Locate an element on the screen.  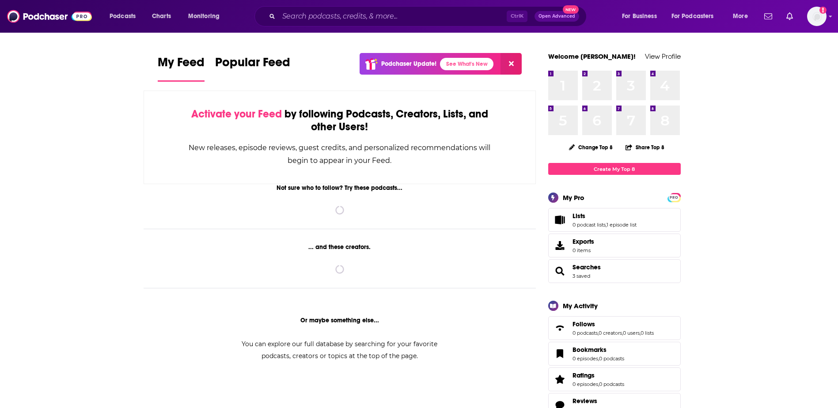
a: Popular Feed is located at coordinates (253, 68).